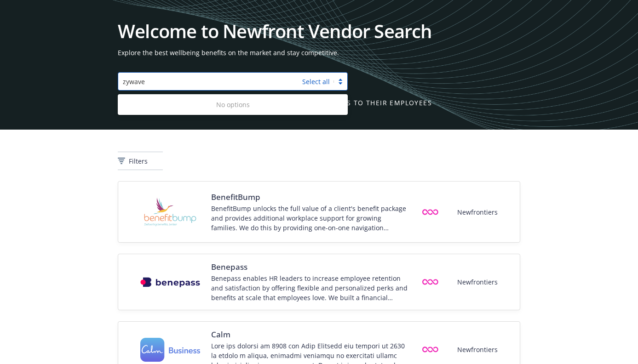  I want to click on div: BenefitBump unlocks the full value of a client's benefit package and provides additional workplac..., so click(310, 218).